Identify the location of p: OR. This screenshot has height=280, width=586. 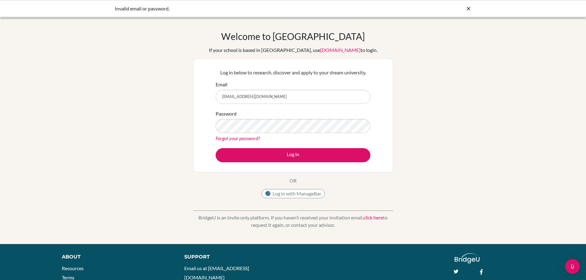
(293, 181).